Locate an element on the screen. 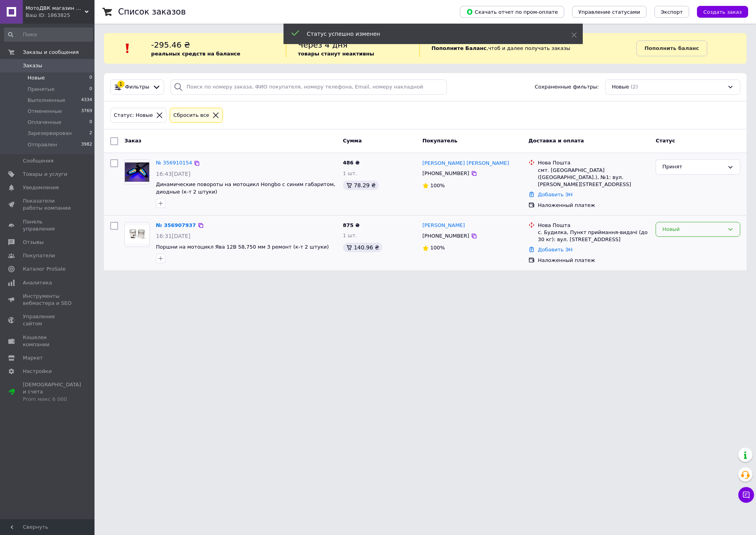 This screenshot has width=756, height=535. span: Доставка и оплата is located at coordinates (556, 140).